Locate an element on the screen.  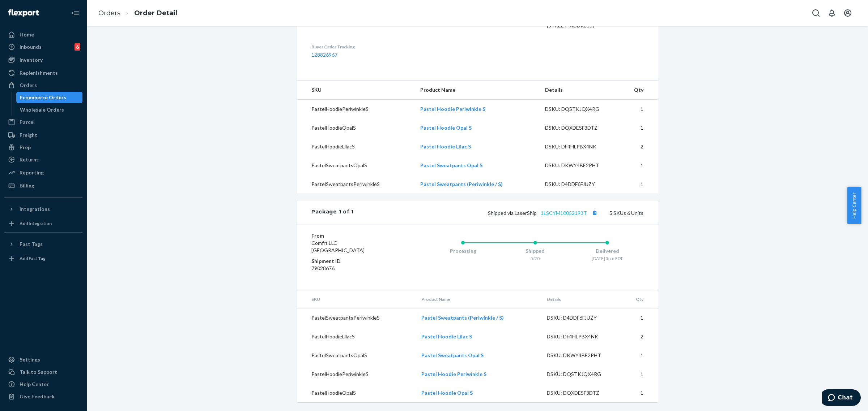
a: Home is located at coordinates (43, 34).